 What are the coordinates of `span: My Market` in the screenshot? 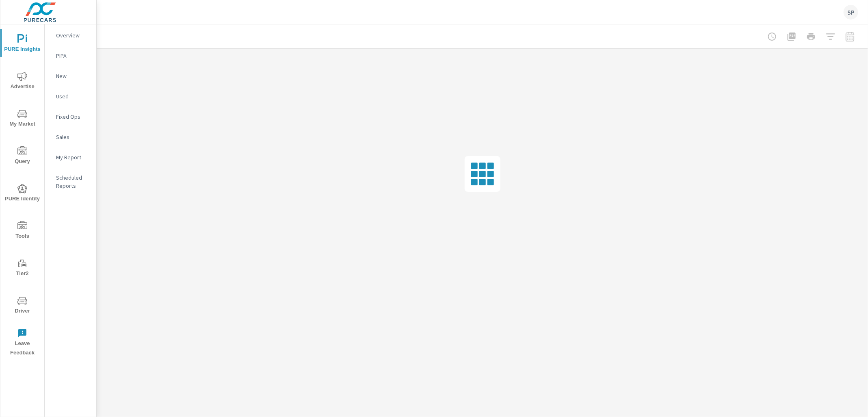 It's located at (22, 119).